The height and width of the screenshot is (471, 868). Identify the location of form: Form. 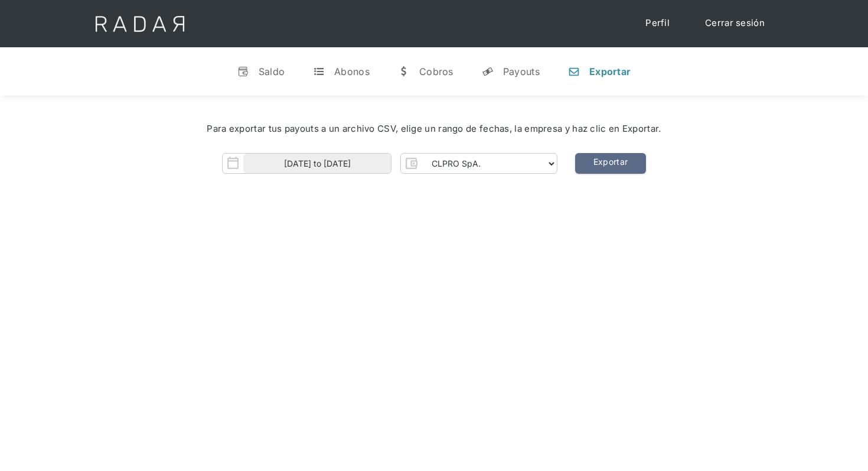
(390, 163).